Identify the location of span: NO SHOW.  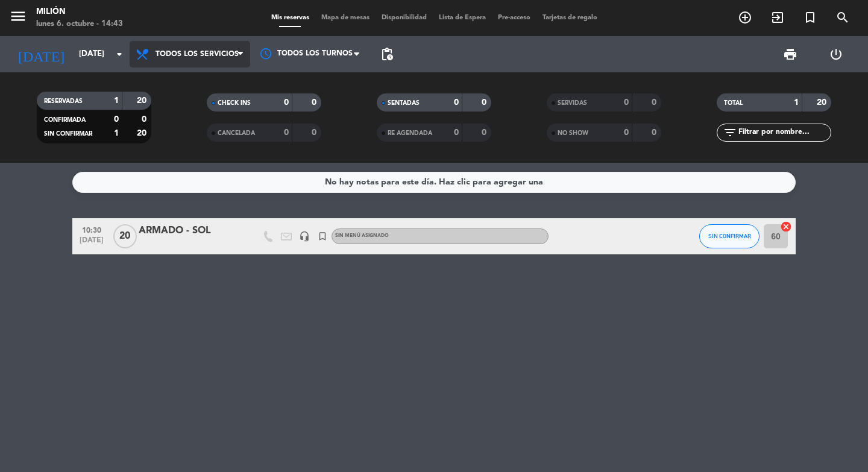
(573, 133).